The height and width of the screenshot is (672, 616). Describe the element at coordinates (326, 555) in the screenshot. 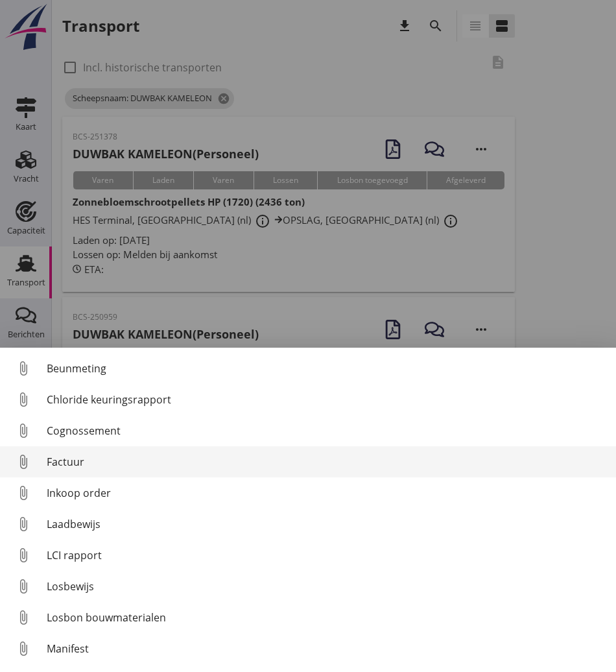

I see `div: LCI rapport` at that location.